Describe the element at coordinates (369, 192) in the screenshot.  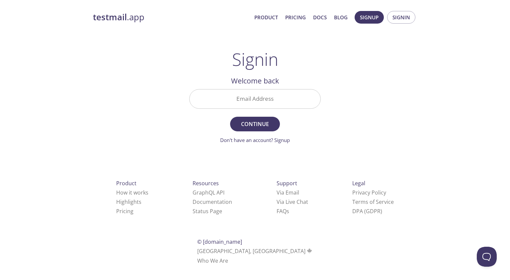
I see `a: Privacy Policy` at that location.